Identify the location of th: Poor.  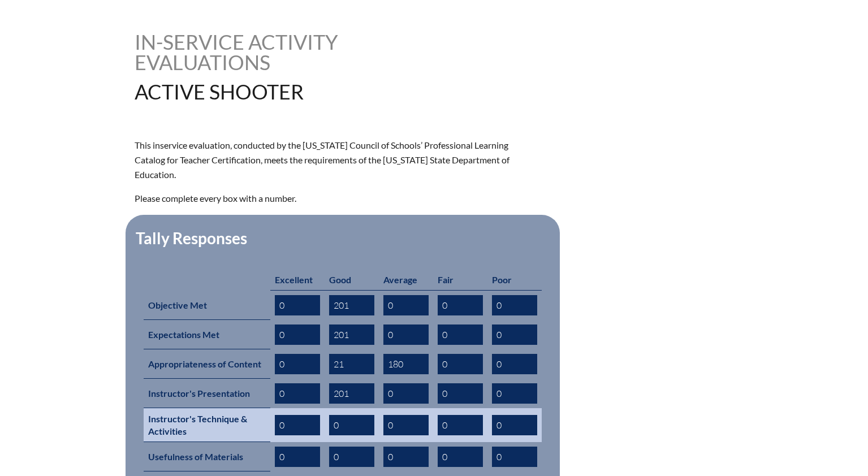
(514, 280).